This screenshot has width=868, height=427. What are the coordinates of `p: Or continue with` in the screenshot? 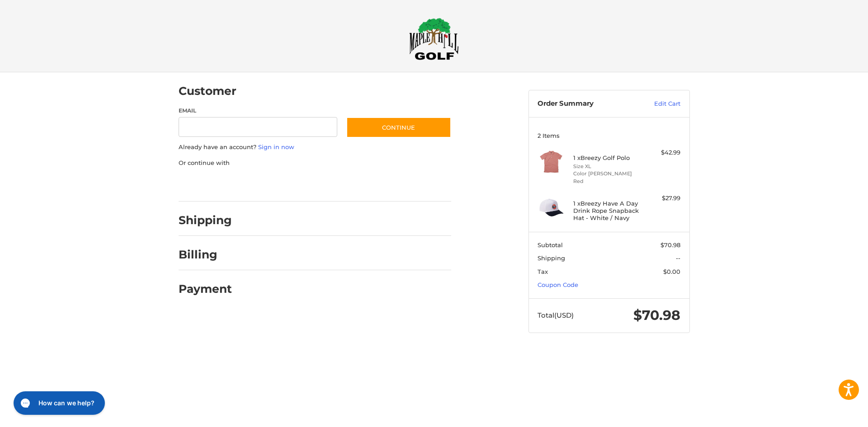 It's located at (315, 163).